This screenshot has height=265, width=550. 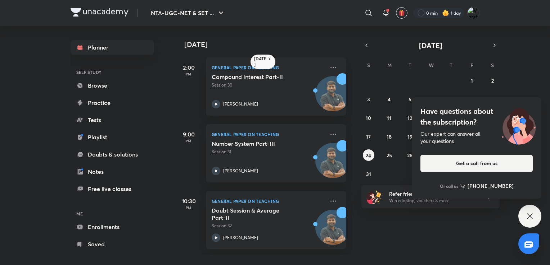 I want to click on abbr: August 5, 2025, so click(x=410, y=99).